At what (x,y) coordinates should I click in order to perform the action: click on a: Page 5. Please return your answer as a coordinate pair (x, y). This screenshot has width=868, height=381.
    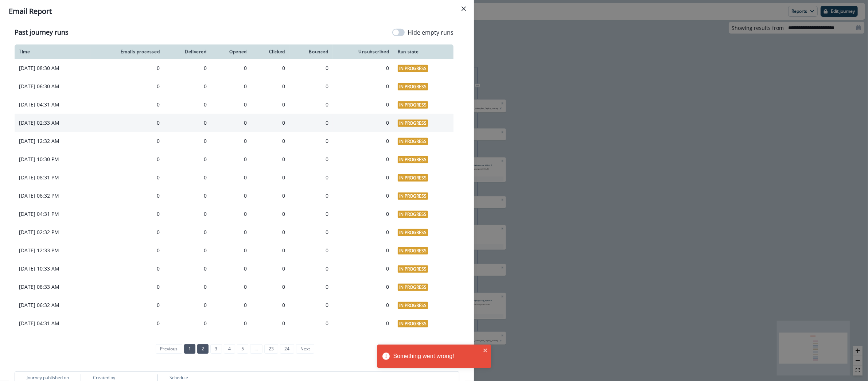
    Looking at the image, I should click on (242, 348).